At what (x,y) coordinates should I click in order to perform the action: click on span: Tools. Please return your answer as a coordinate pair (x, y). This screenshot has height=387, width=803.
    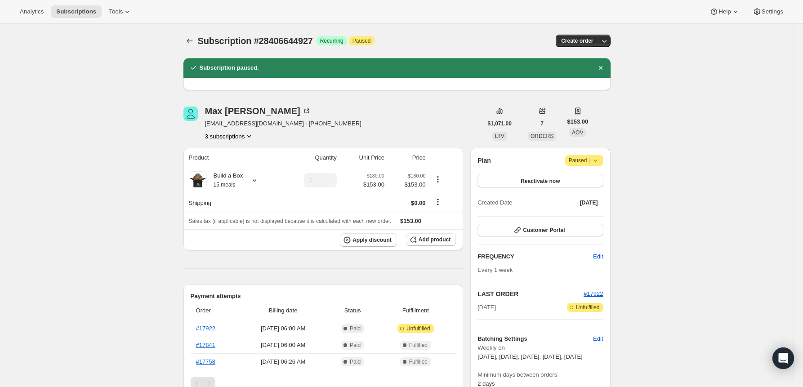
    Looking at the image, I should click on (116, 12).